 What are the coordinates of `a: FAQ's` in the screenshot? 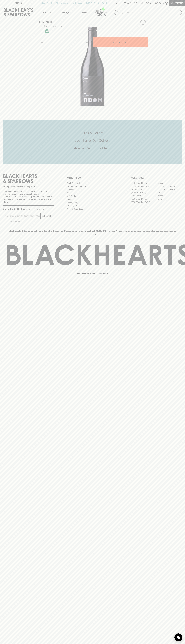 It's located at (93, 199).